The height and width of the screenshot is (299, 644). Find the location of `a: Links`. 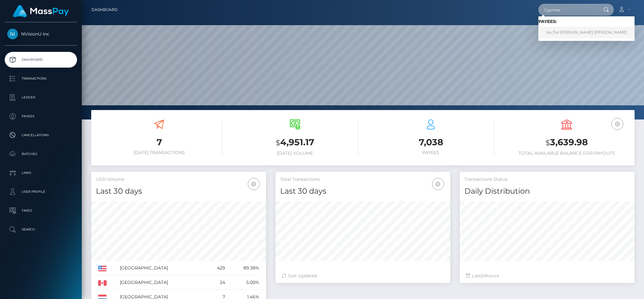

a: Links is located at coordinates (41, 173).